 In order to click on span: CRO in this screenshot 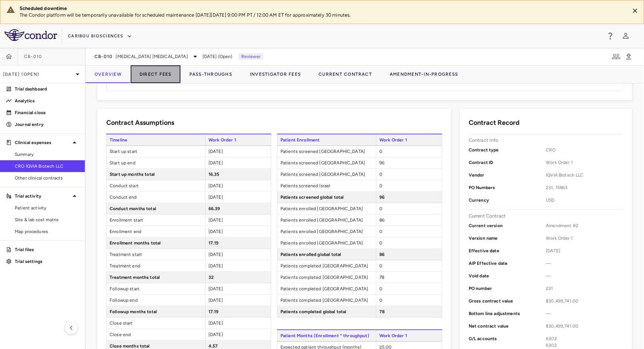, I will do `click(585, 150)`.